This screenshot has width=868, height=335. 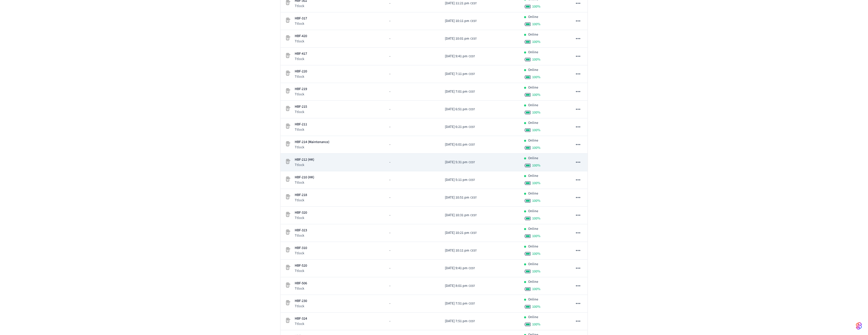 What do you see at coordinates (859, 326) in the screenshot?
I see `img: SeamLogoGradient.69752ec5.svg` at bounding box center [859, 326].